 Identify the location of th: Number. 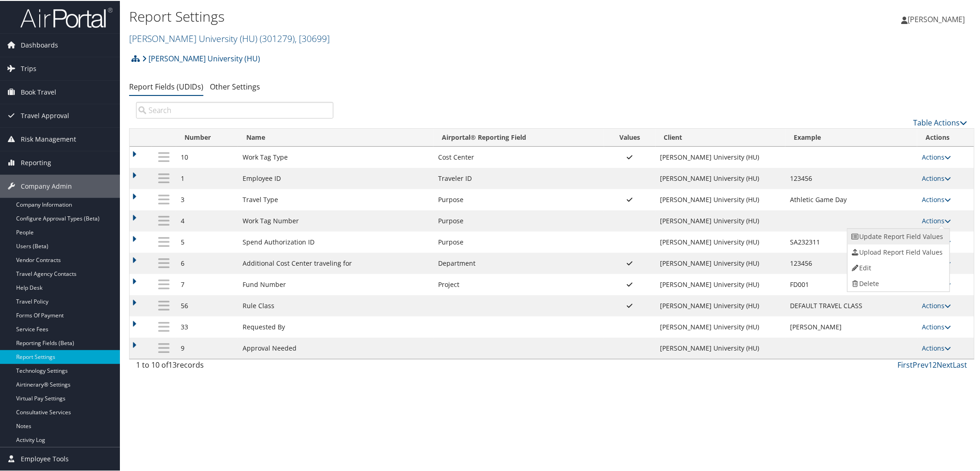
(207, 137).